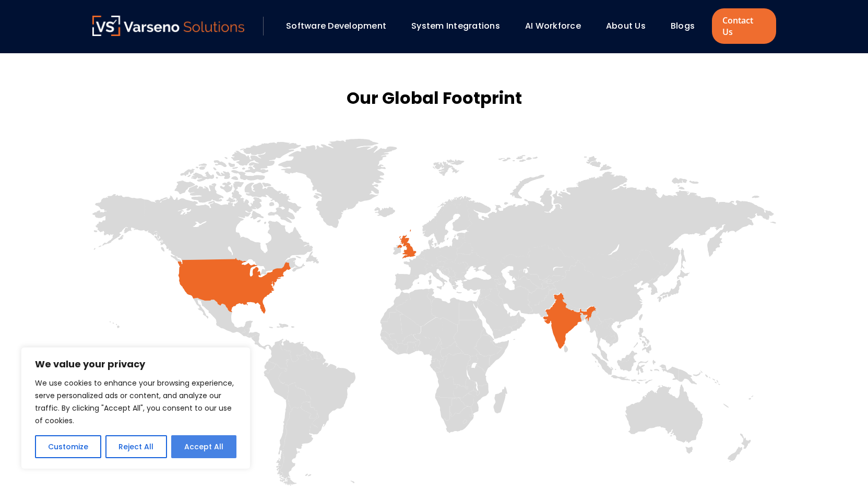  What do you see at coordinates (553, 26) in the screenshot?
I see `a: AI Workforce` at bounding box center [553, 26].